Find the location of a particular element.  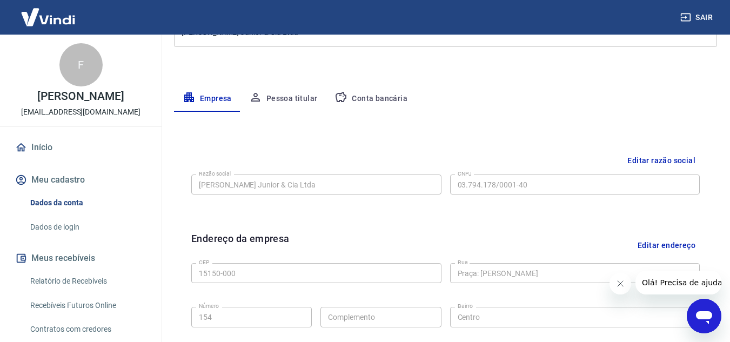

a: Dados de login is located at coordinates (87, 227).